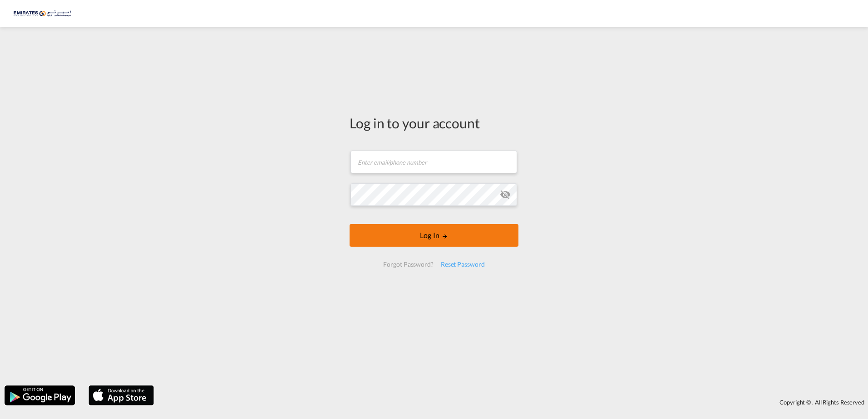 The image size is (868, 419). I want to click on img: google.png, so click(39, 395).